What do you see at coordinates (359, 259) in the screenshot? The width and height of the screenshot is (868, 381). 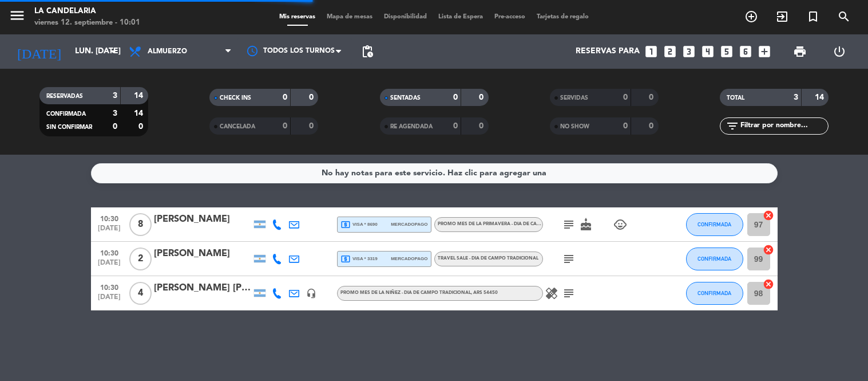 I see `span: visa * 3319` at bounding box center [359, 259].